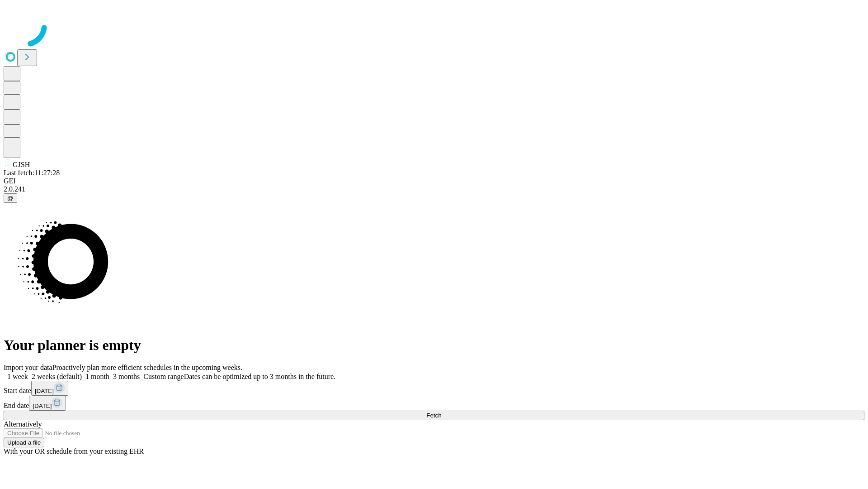  Describe the element at coordinates (126, 376) in the screenshot. I see `span: 3 months` at that location.